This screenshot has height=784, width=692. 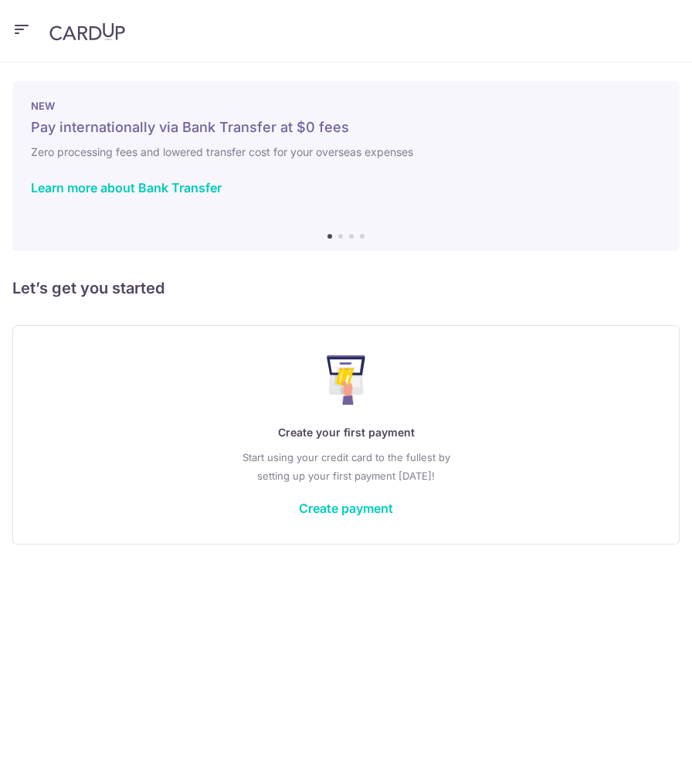 I want to click on p: NEW, so click(x=346, y=106).